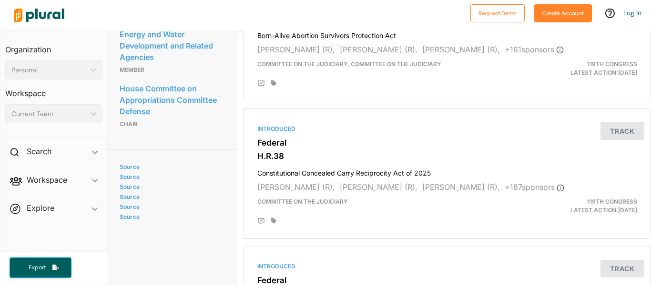 This screenshot has width=651, height=285. Describe the element at coordinates (172, 124) in the screenshot. I see `p: Chair` at that location.